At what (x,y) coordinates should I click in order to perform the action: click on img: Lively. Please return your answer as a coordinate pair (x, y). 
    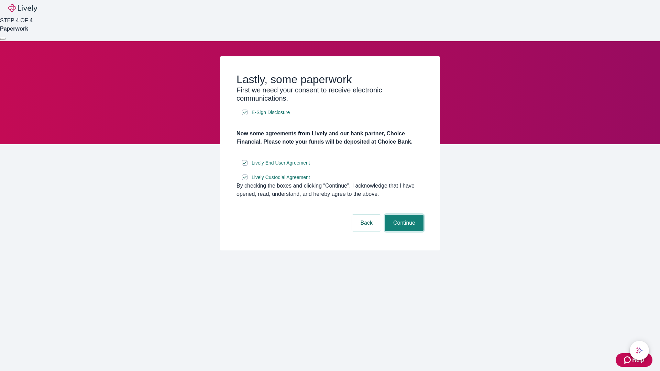
    Looking at the image, I should click on (23, 8).